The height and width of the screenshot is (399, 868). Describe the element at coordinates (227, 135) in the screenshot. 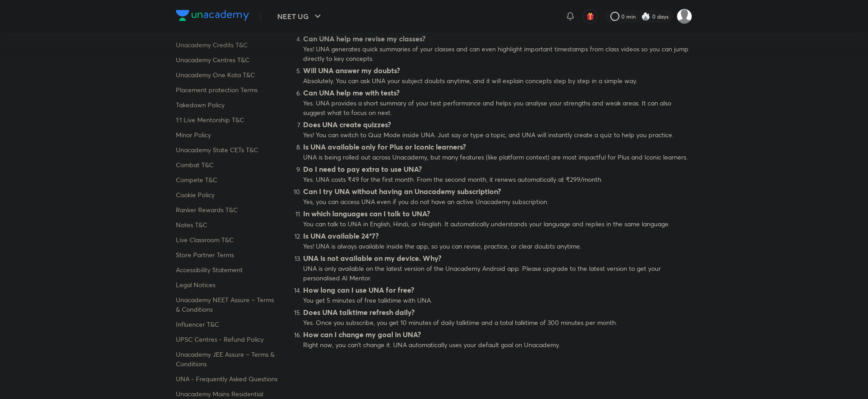

I see `a: Minor Policy` at that location.